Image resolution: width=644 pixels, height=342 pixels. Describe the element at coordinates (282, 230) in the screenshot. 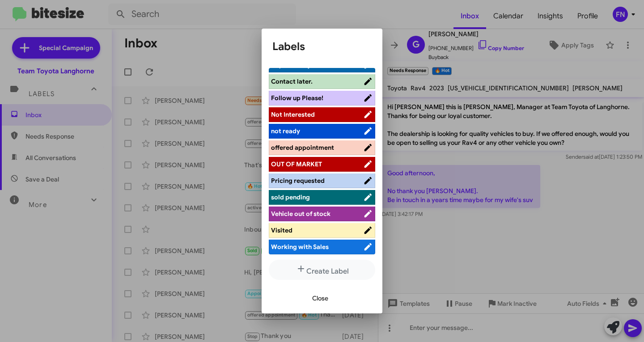

I see `span: Visited` at that location.